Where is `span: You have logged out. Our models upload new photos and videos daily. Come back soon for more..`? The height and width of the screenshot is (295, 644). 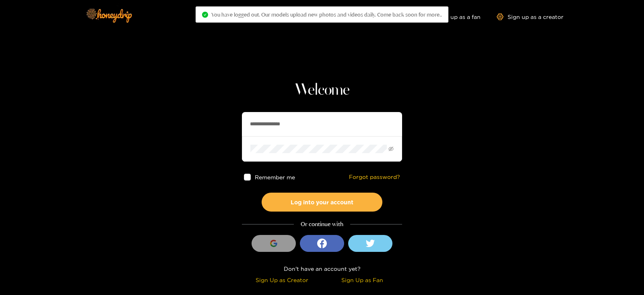 span: You have logged out. Our models upload new photos and videos daily. Come back soon for more.. is located at coordinates (326, 14).